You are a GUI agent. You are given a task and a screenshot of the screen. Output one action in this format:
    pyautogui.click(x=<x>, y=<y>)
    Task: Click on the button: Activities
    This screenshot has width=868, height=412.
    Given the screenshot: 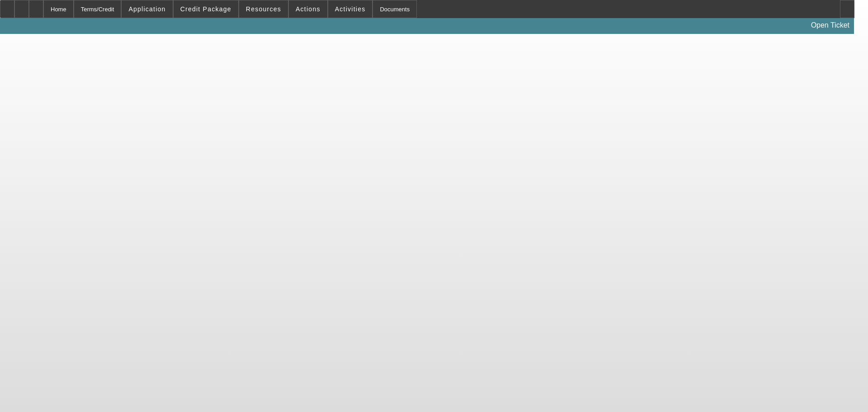 What is the action you would take?
    pyautogui.click(x=350, y=9)
    